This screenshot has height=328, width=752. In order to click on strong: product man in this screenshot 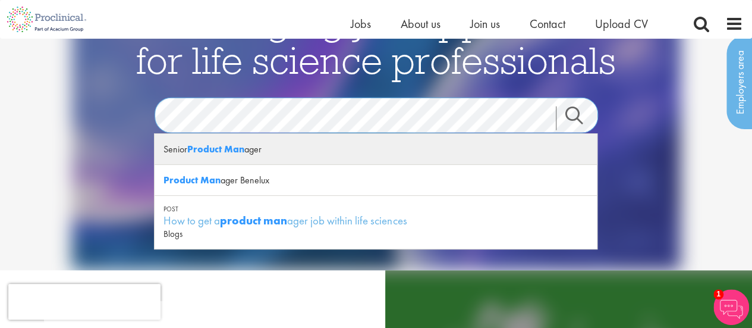, I will do `click(253, 220)`.